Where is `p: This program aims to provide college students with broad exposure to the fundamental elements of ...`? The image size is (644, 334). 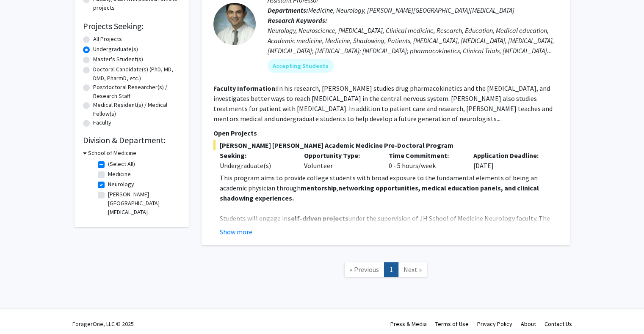
p: This program aims to provide college students with broad exposure to the fundamental elements of ... is located at coordinates (389, 188).